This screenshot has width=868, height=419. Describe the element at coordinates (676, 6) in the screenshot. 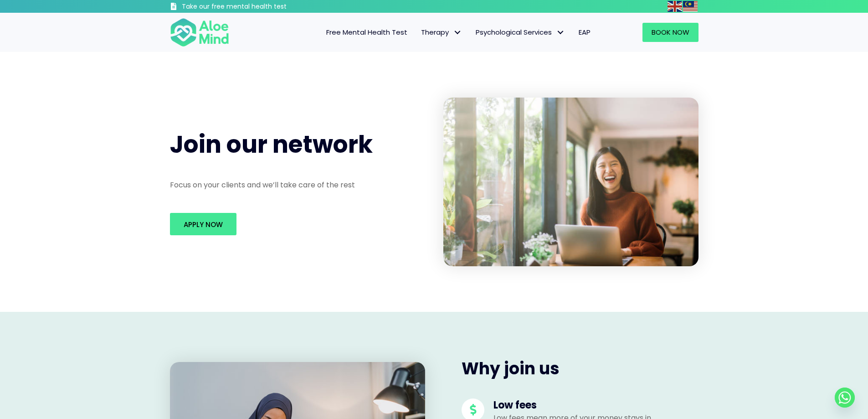

I see `a: English` at that location.